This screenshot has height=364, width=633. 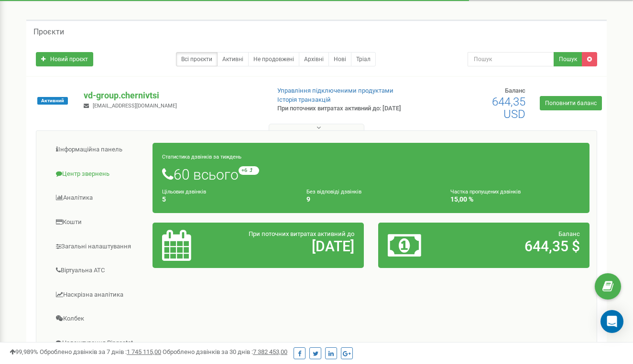 I want to click on input: Пошук, so click(x=511, y=59).